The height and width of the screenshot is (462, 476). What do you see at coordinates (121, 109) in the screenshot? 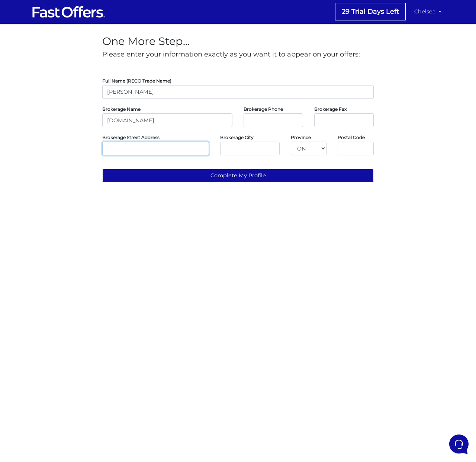
I see `label: Brokerage Name` at bounding box center [121, 109].